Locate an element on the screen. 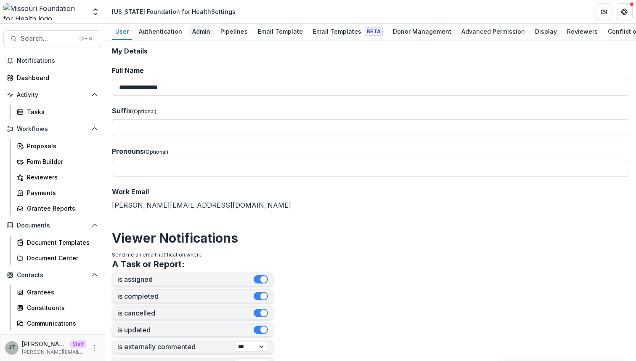 Image resolution: width=636 pixels, height=361 pixels. h2: Viewer Notifications is located at coordinates (371, 238).